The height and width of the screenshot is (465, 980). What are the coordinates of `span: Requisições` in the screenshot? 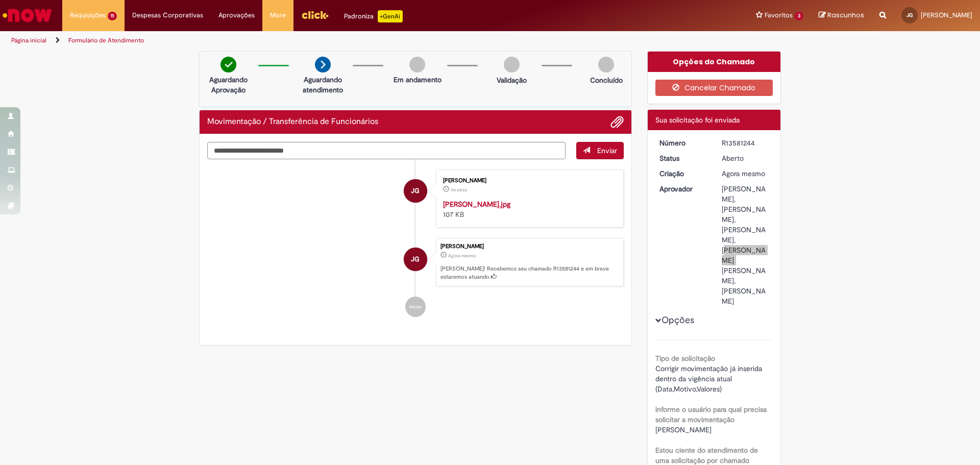 It's located at (88, 15).